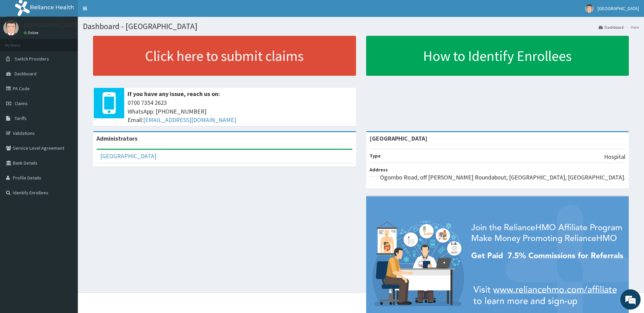 The image size is (644, 313). Describe the element at coordinates (632, 27) in the screenshot. I see `li: Here` at that location.